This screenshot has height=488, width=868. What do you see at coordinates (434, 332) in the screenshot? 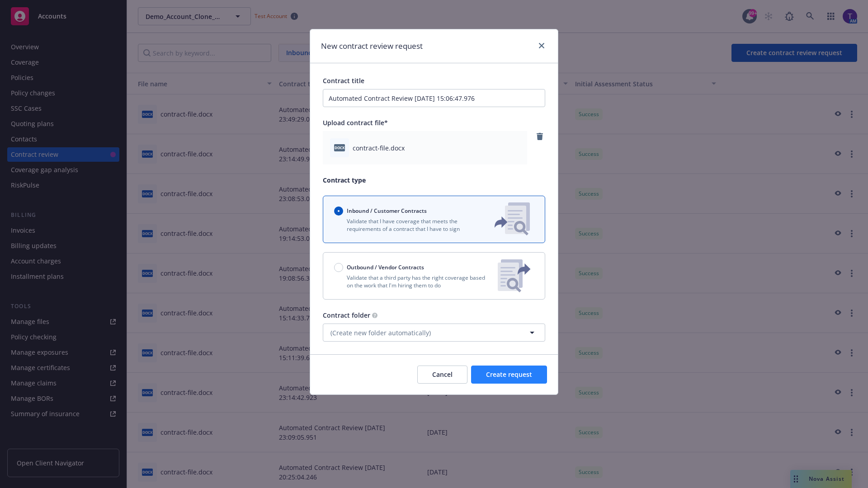
I see `button: (Create new folder automatically)` at bounding box center [434, 332].